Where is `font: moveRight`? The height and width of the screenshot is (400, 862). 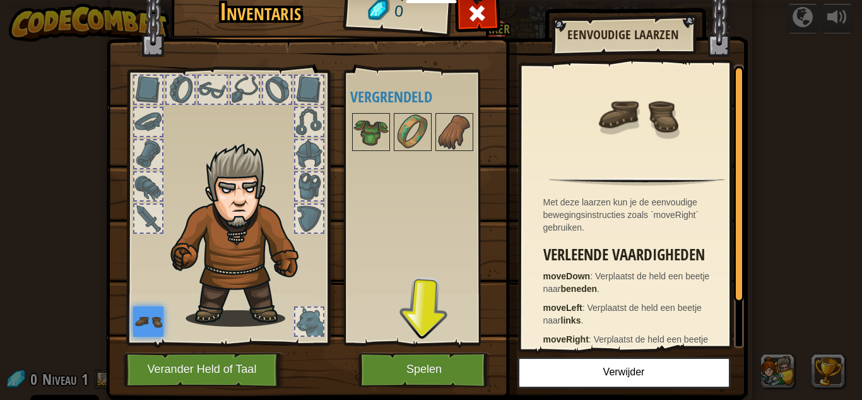 font: moveRight is located at coordinates (566, 339).